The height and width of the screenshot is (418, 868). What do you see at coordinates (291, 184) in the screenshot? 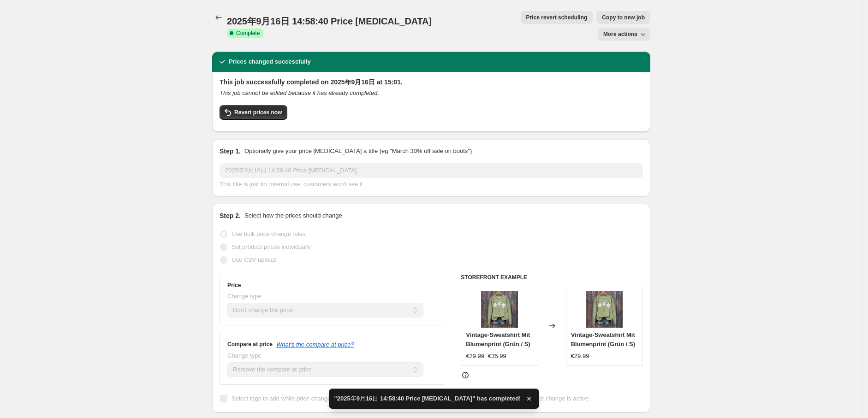
I see `span: This title is just for internal use, customers won't see it` at bounding box center [291, 184].